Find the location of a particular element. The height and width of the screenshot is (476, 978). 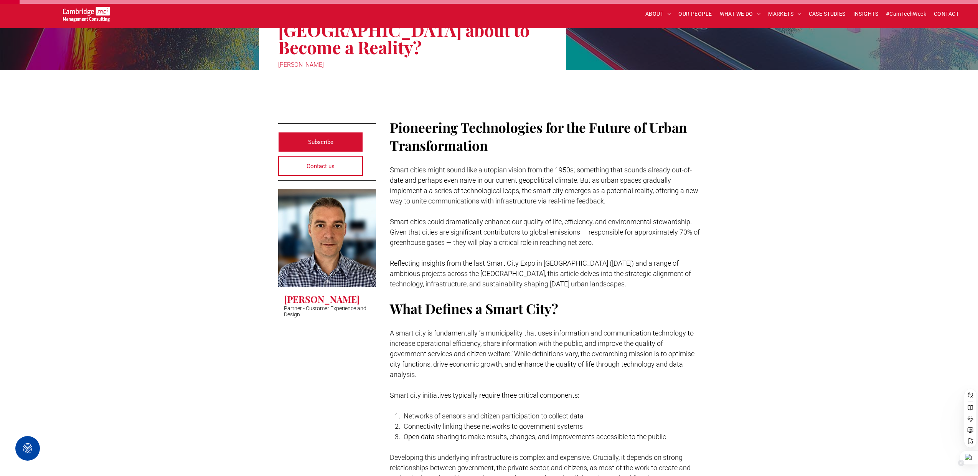

a: OUR PEOPLE is located at coordinates (695, 14).